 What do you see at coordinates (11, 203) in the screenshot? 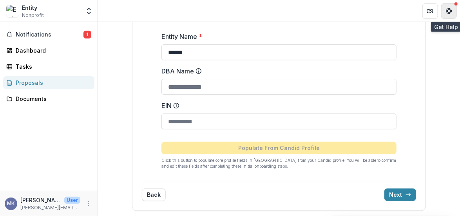
I see `div: Michelle Kartz` at bounding box center [11, 203].